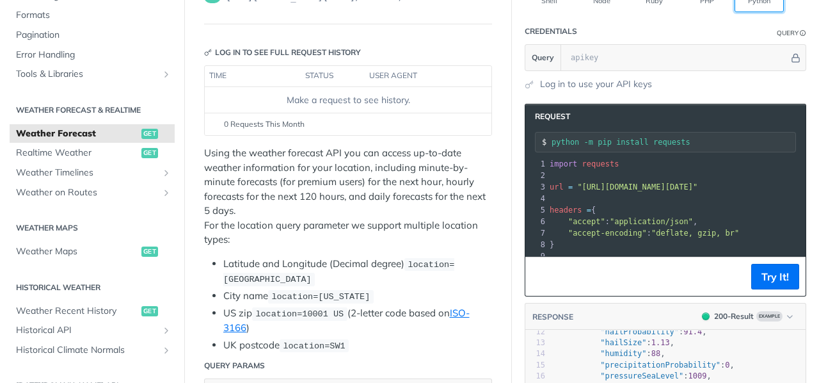  Describe the element at coordinates (640, 332) in the screenshot. I see `span: "hailProbability"` at that location.